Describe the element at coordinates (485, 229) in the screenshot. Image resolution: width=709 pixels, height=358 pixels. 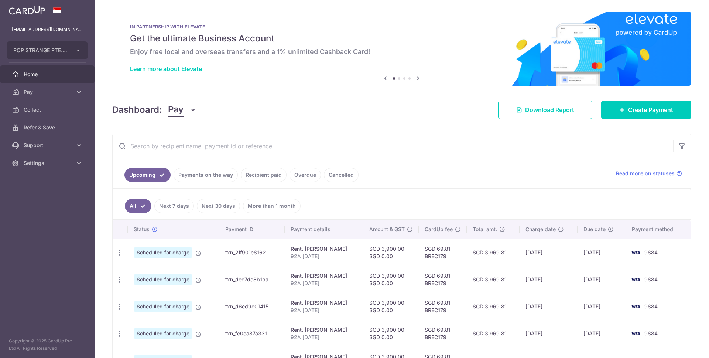
I see `span: Total amt.` at that location.